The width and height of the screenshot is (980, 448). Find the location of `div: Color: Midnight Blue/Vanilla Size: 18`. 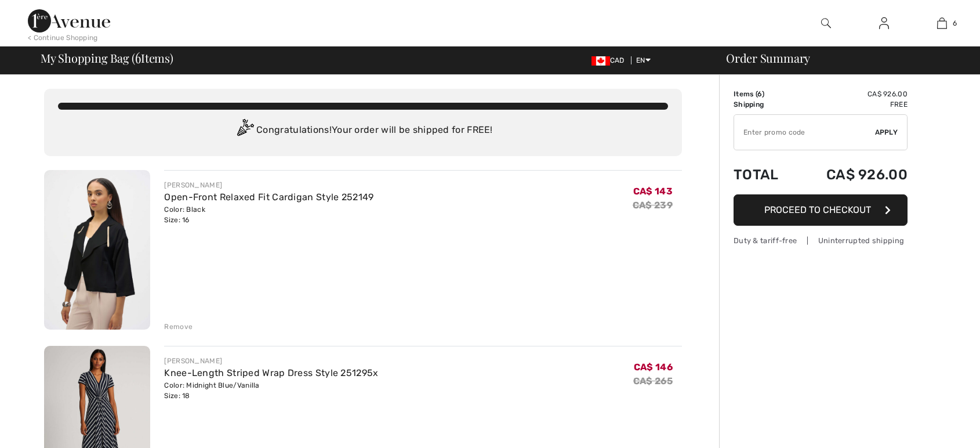

div: Color: Midnight Blue/Vanilla Size: 18 is located at coordinates (271, 390).